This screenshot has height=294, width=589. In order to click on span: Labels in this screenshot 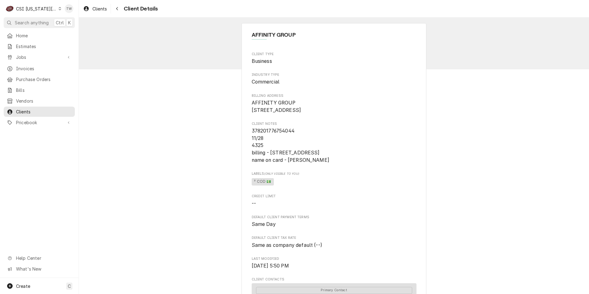, I will do `click(334, 174)`.